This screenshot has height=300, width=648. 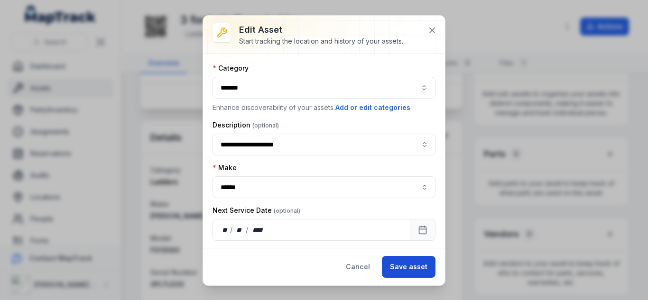 I want to click on input: asset-edit:description-label, so click(x=324, y=145).